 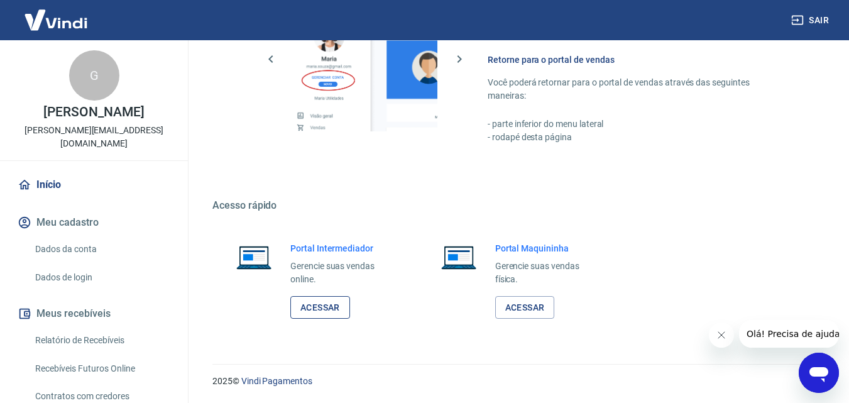 What do you see at coordinates (101, 368) in the screenshot?
I see `a: Recebíveis Futuros Online` at bounding box center [101, 368].